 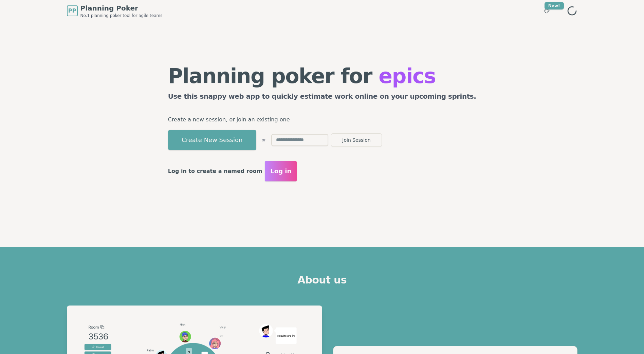 What do you see at coordinates (72, 11) in the screenshot?
I see `span: PP` at bounding box center [72, 11].